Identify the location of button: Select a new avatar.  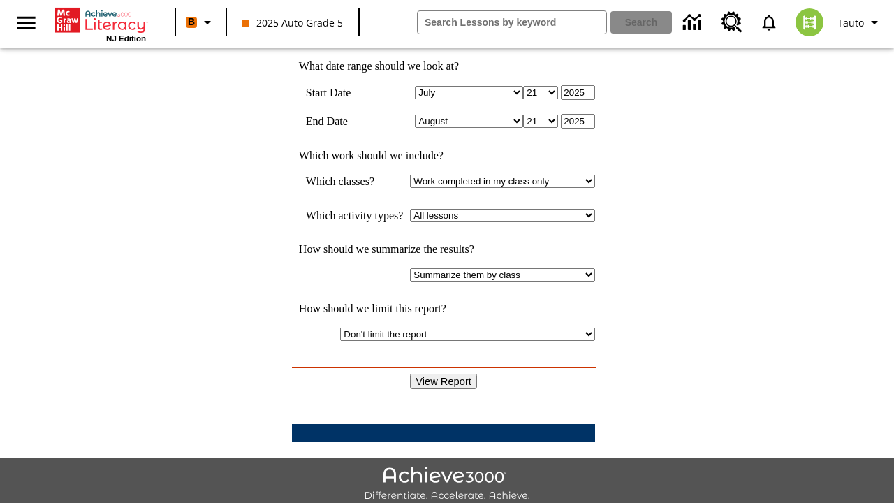
(810, 22).